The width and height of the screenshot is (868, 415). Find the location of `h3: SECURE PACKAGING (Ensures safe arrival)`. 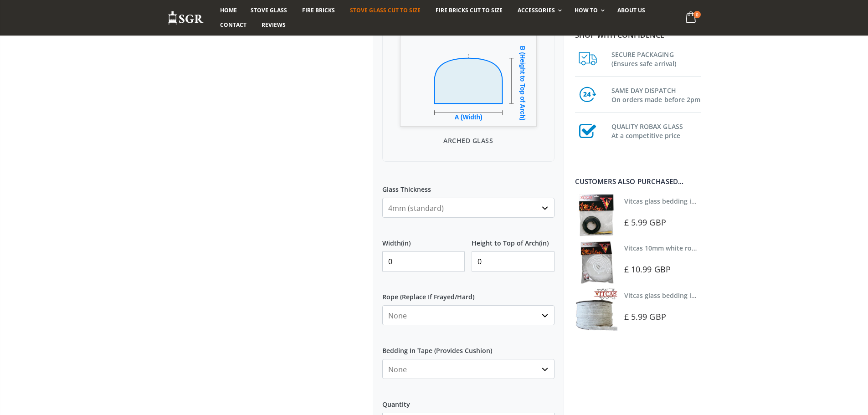

h3: SECURE PACKAGING (Ensures safe arrival) is located at coordinates (656, 59).